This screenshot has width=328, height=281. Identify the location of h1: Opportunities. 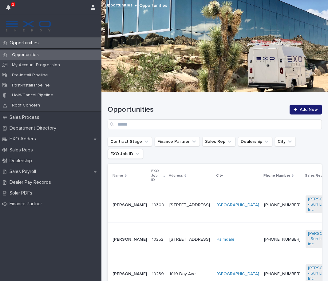
(197, 110).